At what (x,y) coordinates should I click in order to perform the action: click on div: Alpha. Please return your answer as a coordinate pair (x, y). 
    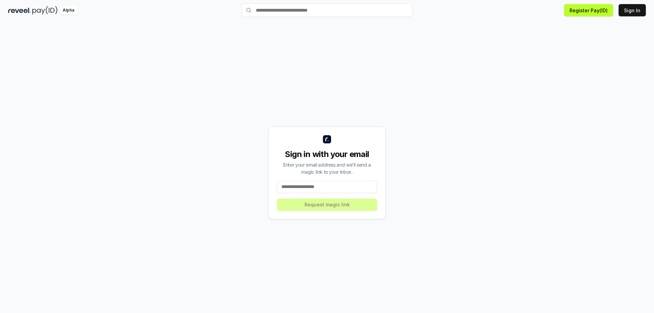
    Looking at the image, I should click on (68, 10).